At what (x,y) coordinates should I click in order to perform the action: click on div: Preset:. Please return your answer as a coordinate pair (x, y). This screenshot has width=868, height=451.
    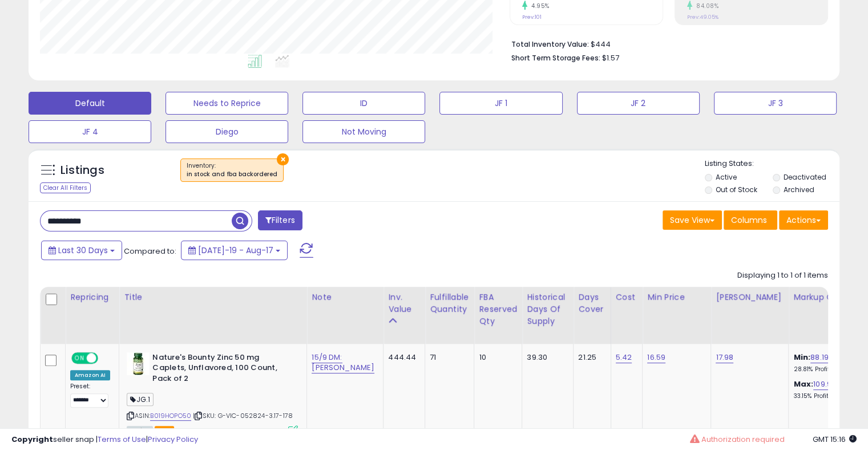
    Looking at the image, I should click on (90, 395).